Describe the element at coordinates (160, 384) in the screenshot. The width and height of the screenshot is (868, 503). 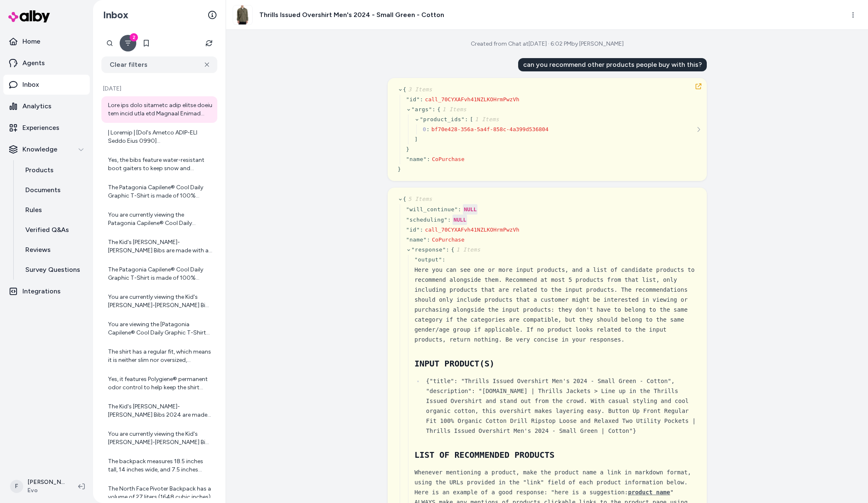
I see `div: Yes, it features Polygiene® permanent odor control to help keep the shirt fresh even during exten...` at that location.